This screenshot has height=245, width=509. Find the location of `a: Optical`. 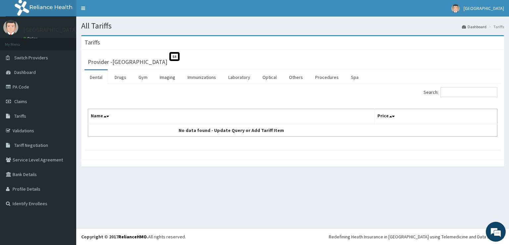

a: Optical is located at coordinates (269, 77).